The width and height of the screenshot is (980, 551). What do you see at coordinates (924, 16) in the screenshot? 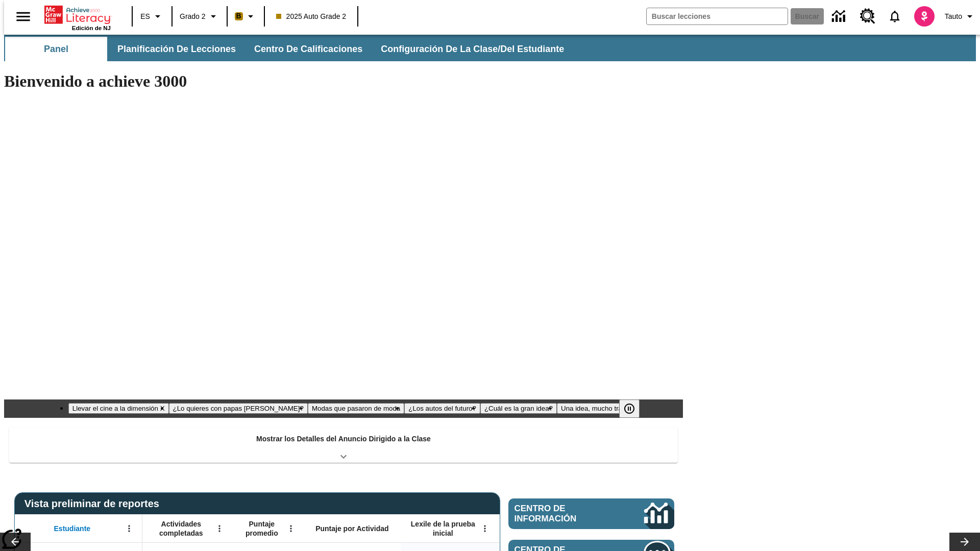
I see `button: Escoja un nuevo avatar` at bounding box center [924, 16].